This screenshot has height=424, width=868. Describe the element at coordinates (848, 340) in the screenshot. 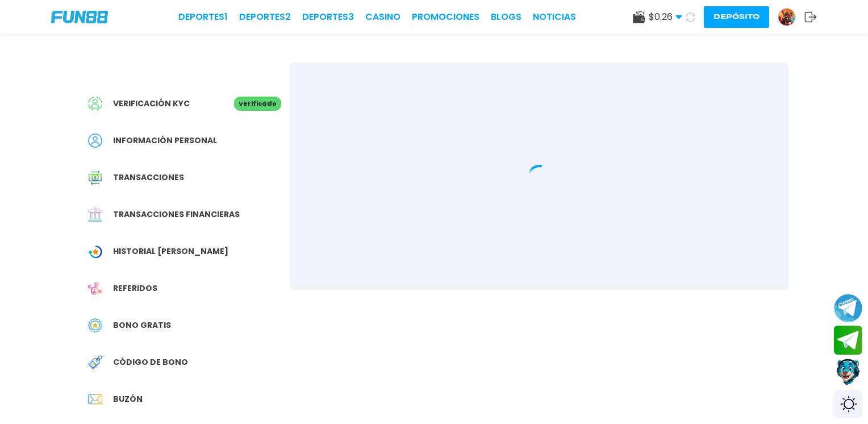

I see `button: Join telegram` at that location.